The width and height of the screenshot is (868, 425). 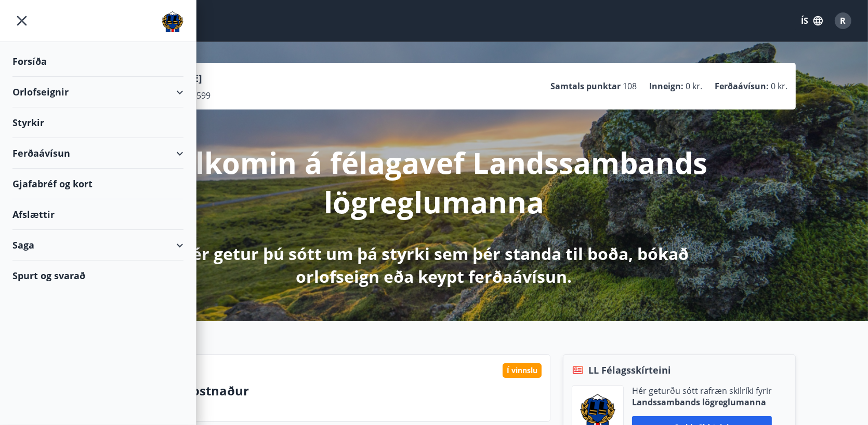 I want to click on div: Ferðaávísun, so click(x=98, y=153).